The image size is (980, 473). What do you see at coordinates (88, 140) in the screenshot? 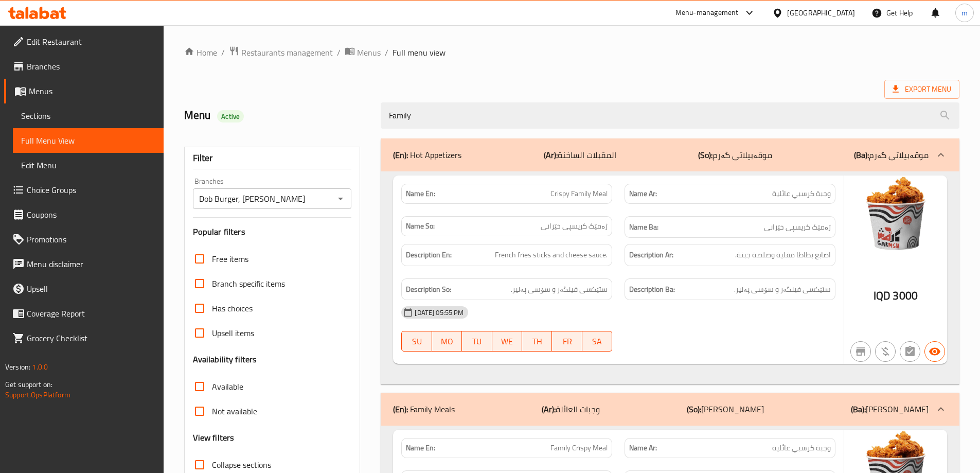
I see `a: Full Menu View` at bounding box center [88, 140].